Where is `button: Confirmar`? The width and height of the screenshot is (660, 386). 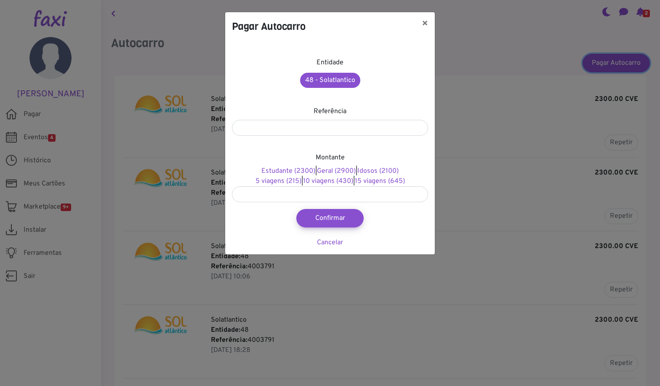 button: Confirmar is located at coordinates (330, 218).